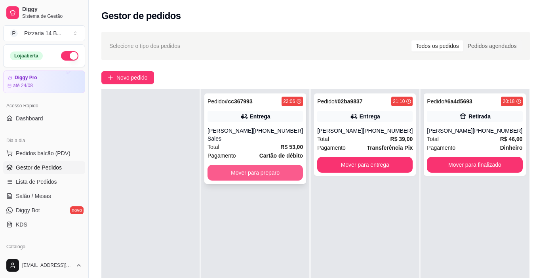 This screenshot has width=535, height=278. What do you see at coordinates (26, 78) in the screenshot?
I see `article: Diggy Pro` at bounding box center [26, 78].